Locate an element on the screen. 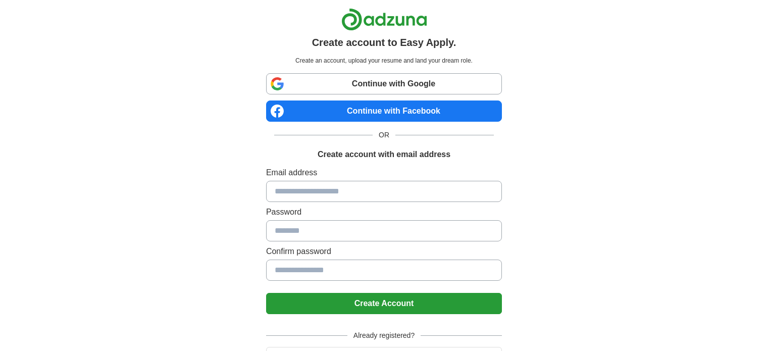 Image resolution: width=768 pixels, height=351 pixels. label: Confirm password is located at coordinates (384, 251).